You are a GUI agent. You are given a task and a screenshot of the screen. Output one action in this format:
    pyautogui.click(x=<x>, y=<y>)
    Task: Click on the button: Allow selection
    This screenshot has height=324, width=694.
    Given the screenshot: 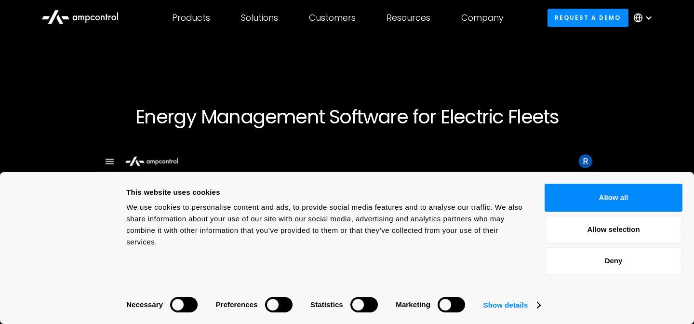 What is the action you would take?
    pyautogui.click(x=613, y=229)
    